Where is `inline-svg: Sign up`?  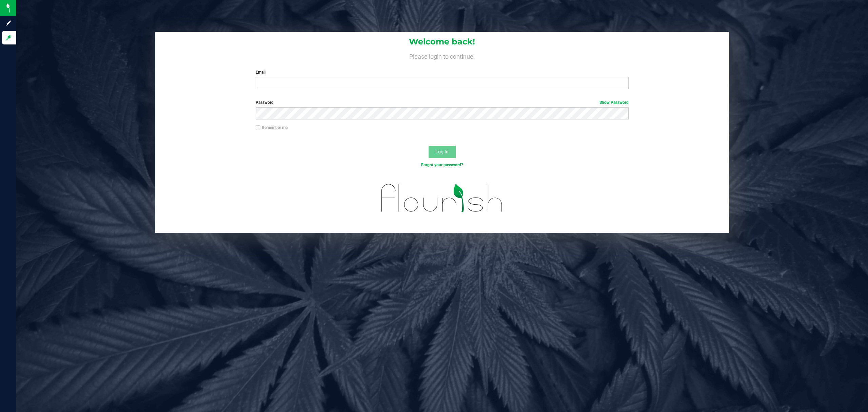 inline-svg: Sign up is located at coordinates (9, 23).